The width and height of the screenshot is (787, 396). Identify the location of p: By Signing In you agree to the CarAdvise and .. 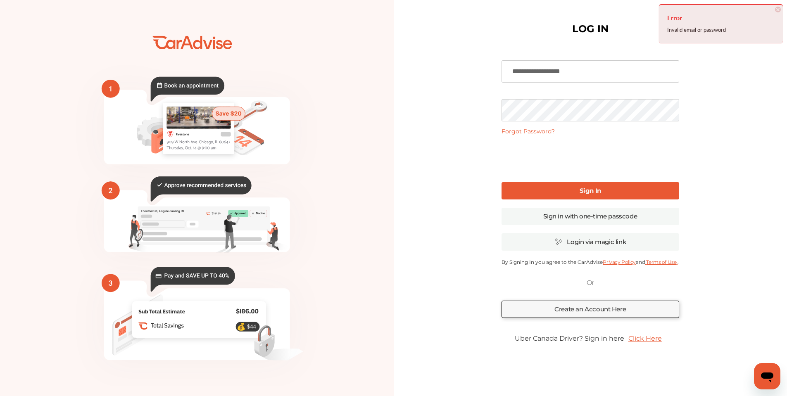
(590, 262).